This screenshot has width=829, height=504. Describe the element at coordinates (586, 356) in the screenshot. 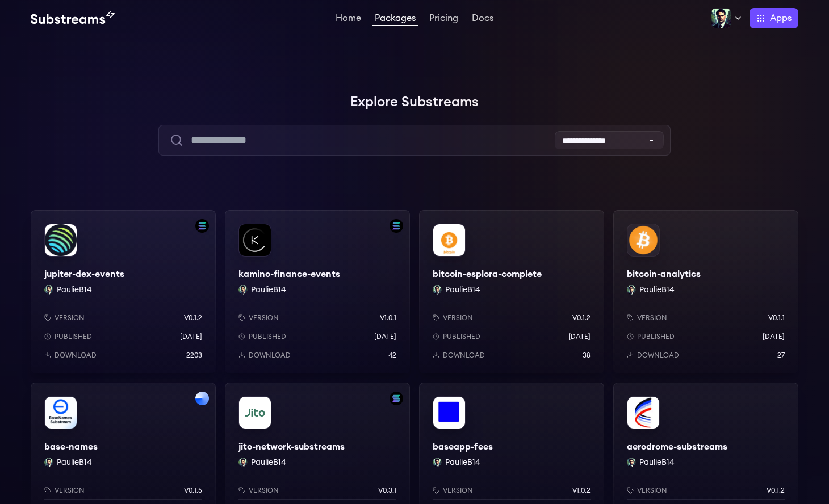

I see `p: 38` at that location.